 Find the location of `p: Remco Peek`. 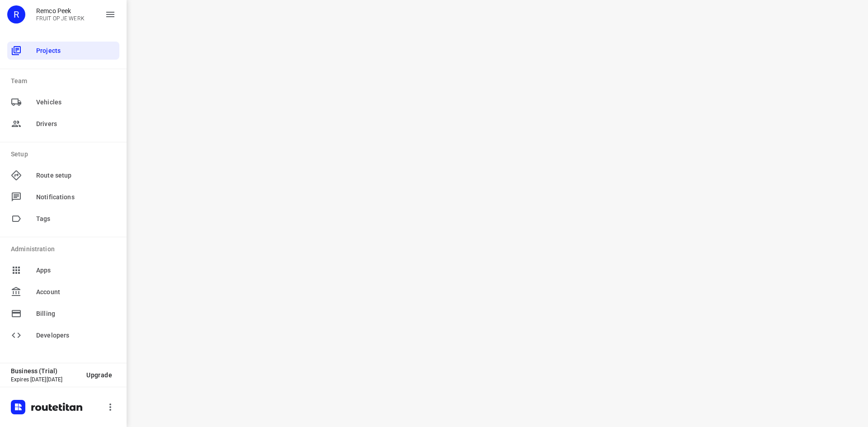

p: Remco Peek is located at coordinates (60, 11).